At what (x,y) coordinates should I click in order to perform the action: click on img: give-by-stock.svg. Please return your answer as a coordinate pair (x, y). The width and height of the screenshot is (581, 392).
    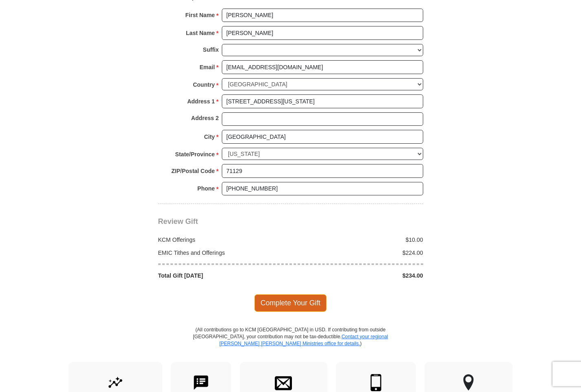
    Looking at the image, I should click on (115, 383).